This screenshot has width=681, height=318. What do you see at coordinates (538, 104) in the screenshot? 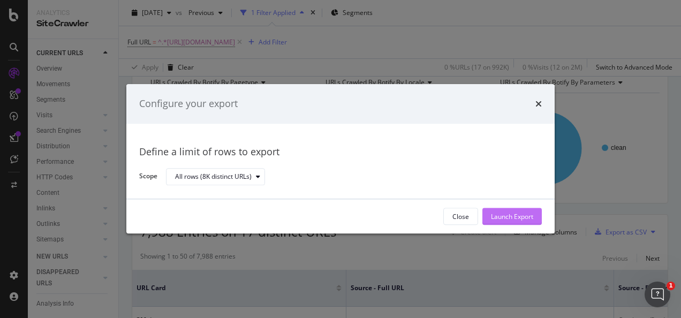
I see `div: times` at bounding box center [538, 104].